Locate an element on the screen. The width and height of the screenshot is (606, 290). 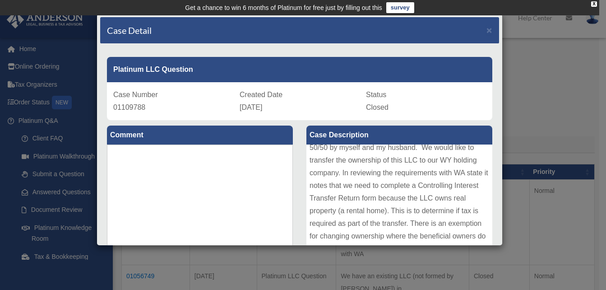
span: Case Number is located at coordinates (135, 94).